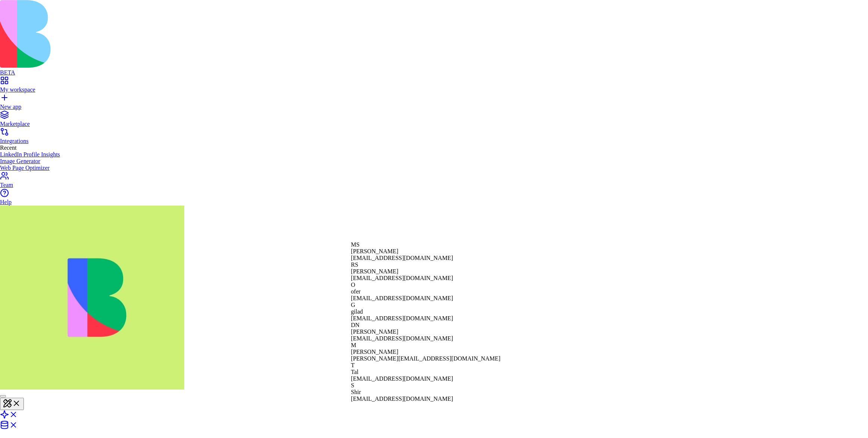 This screenshot has width=868, height=438. What do you see at coordinates (356, 291) in the screenshot?
I see `span: ofer` at bounding box center [356, 291].